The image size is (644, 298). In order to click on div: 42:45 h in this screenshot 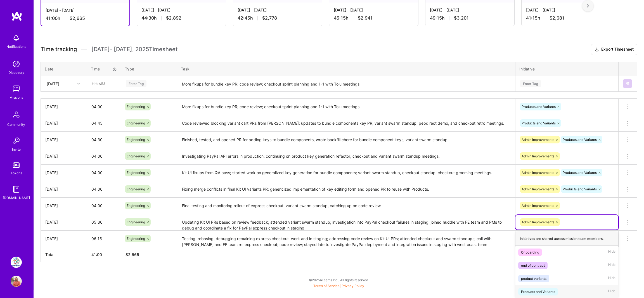, I will do `click(278, 18)`.